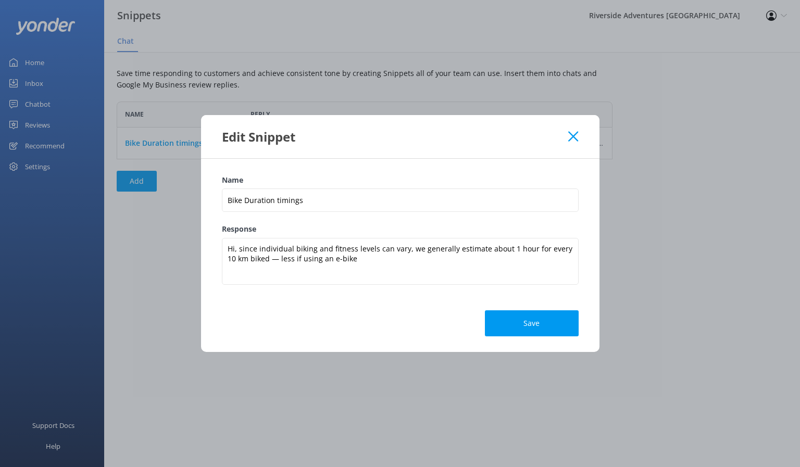 Image resolution: width=800 pixels, height=467 pixels. Describe the element at coordinates (532, 323) in the screenshot. I see `button: Save` at that location.